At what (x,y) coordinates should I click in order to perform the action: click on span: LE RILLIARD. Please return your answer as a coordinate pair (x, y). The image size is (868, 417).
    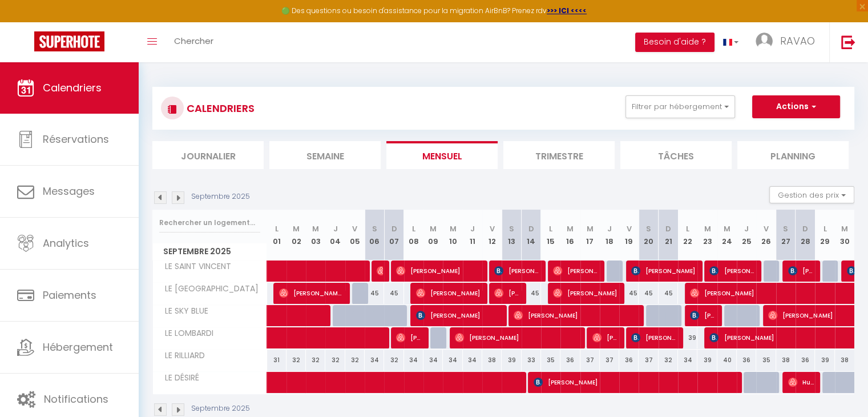
    Looking at the image, I should click on (181, 356).